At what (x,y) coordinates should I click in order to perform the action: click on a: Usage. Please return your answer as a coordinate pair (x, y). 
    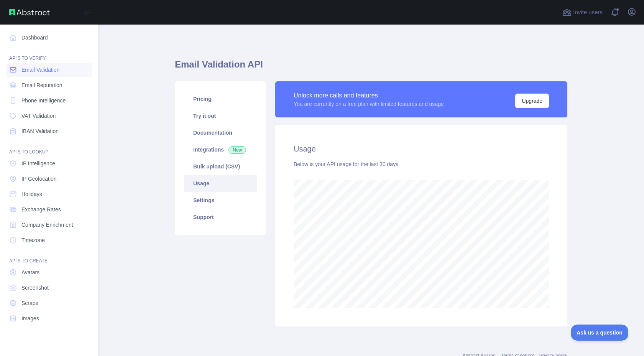
    Looking at the image, I should click on (220, 183).